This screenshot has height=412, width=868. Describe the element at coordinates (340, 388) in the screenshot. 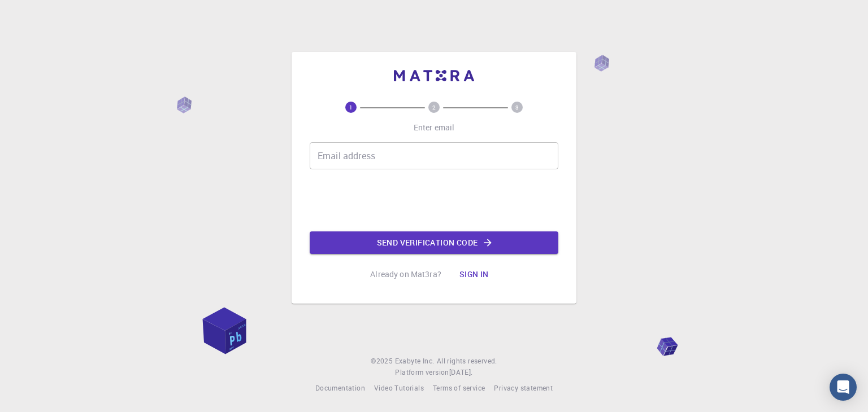

I see `a: Documentation` at that location.